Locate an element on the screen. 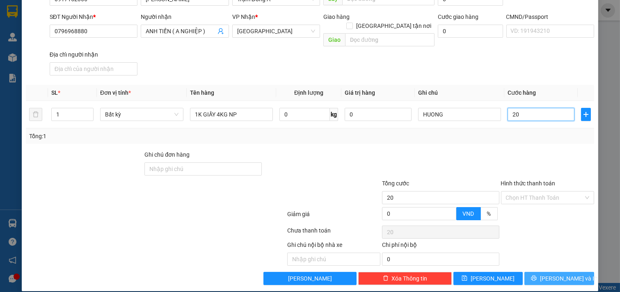  span: VND is located at coordinates (469, 214).